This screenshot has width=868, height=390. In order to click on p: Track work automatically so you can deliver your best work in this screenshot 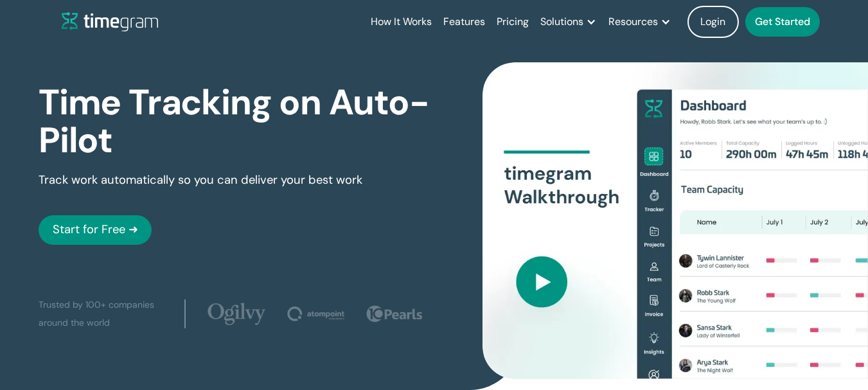, I will do `click(201, 181)`.